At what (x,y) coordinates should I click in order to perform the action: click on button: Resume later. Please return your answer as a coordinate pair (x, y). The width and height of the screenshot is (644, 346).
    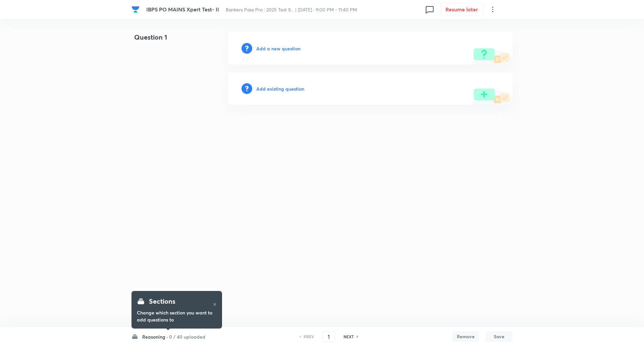
    Looking at the image, I should click on (462, 10).